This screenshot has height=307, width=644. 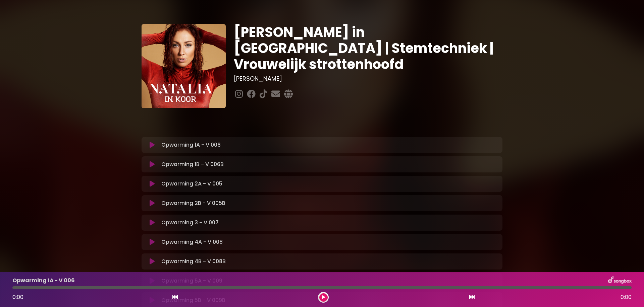 I want to click on p: Opwarming 2B - V 005B, so click(x=193, y=203).